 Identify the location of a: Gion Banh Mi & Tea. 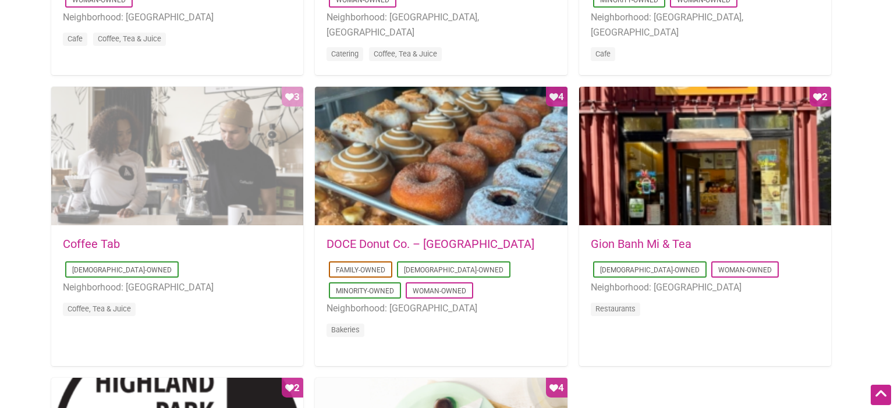
(641, 244).